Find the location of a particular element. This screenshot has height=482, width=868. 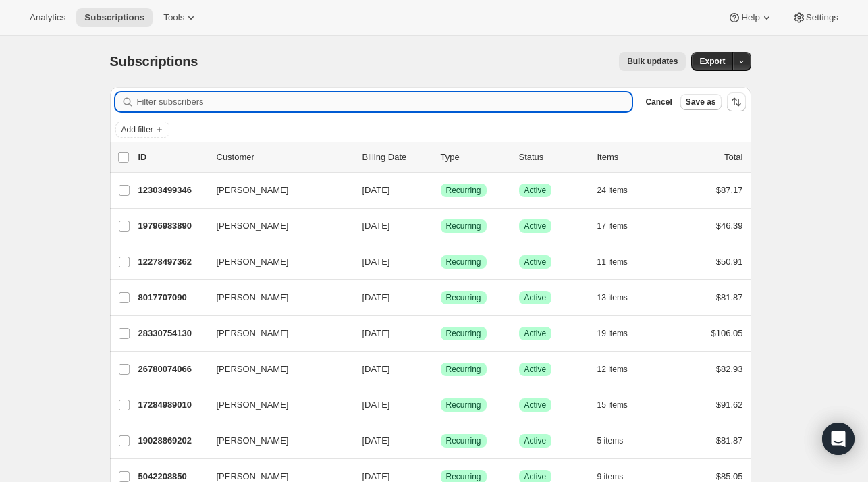

button: 24 items is located at coordinates (619, 190).